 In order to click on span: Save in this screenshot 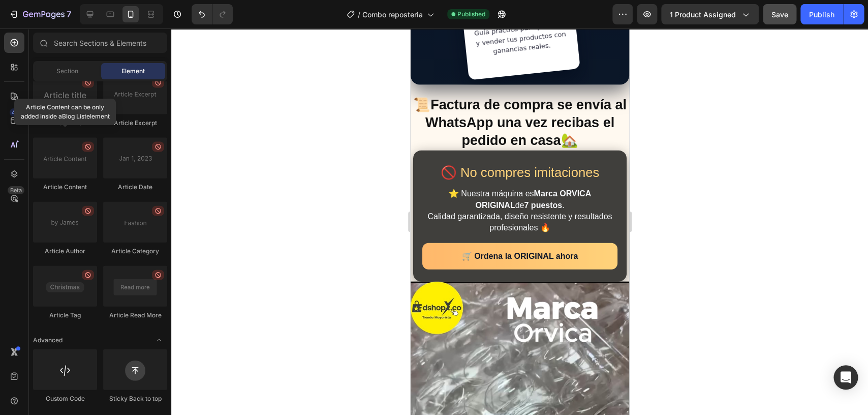, I will do `click(779, 14)`.